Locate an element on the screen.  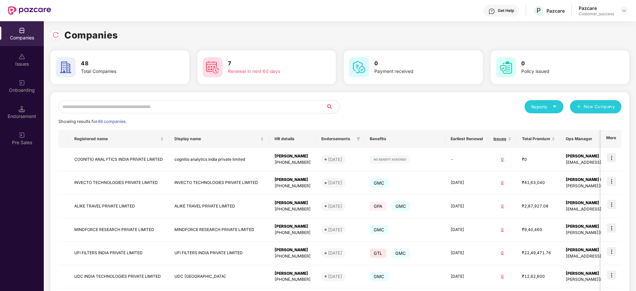
td: MINDFORCE RESEARCH PRIVATE LIMITED is located at coordinates (219, 230).